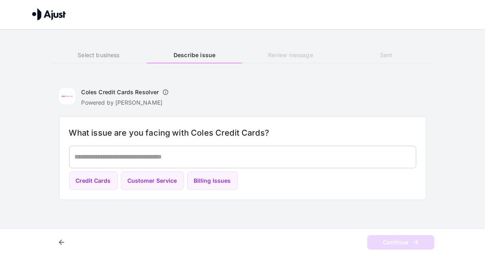 This screenshot has width=485, height=256. I want to click on h6: Review message, so click(291, 55).